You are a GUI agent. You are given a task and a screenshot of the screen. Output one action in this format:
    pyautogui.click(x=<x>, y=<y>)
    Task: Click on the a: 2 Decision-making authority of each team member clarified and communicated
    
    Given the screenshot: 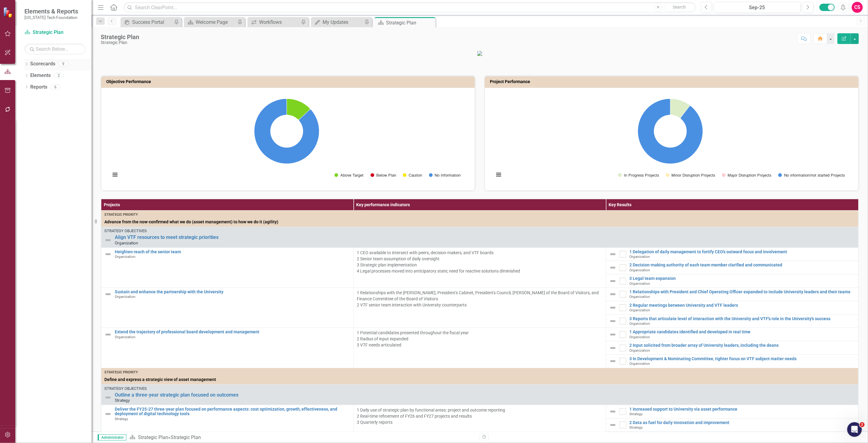 What is the action you would take?
    pyautogui.click(x=742, y=265)
    